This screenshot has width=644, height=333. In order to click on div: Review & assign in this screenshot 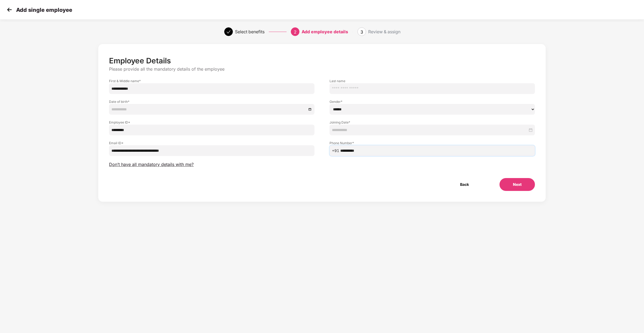, I will do `click(384, 31)`.